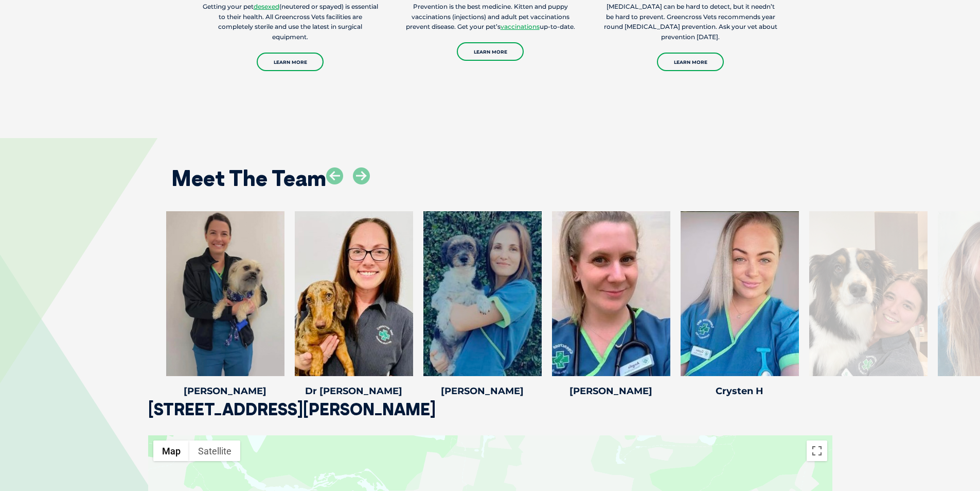  I want to click on button: Show satellite imagery, so click(215, 450).